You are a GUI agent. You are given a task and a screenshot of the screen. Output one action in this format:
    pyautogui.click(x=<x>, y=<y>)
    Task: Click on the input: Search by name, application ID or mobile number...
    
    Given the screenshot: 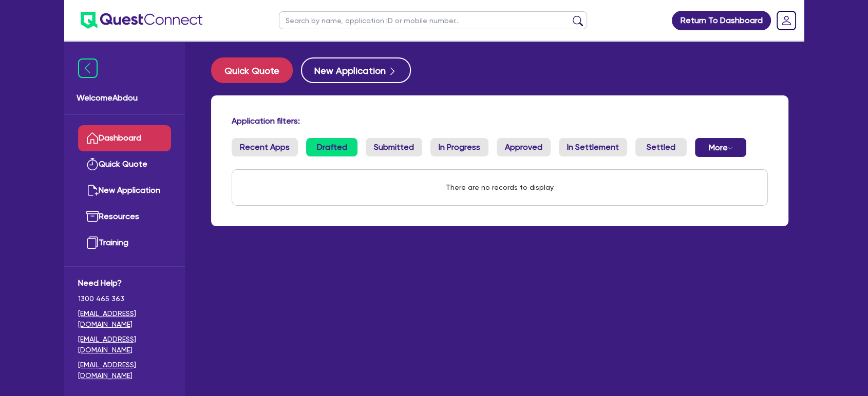 What is the action you would take?
    pyautogui.click(x=433, y=20)
    